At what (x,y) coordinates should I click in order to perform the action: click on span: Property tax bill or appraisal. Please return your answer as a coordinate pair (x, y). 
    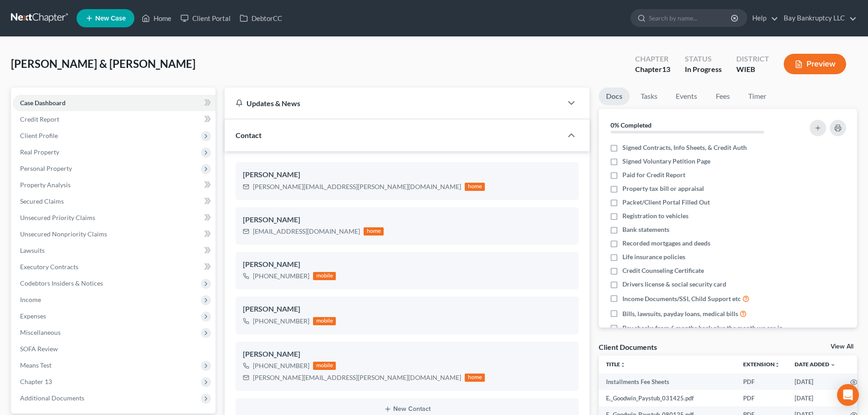
    Looking at the image, I should click on (663, 189).